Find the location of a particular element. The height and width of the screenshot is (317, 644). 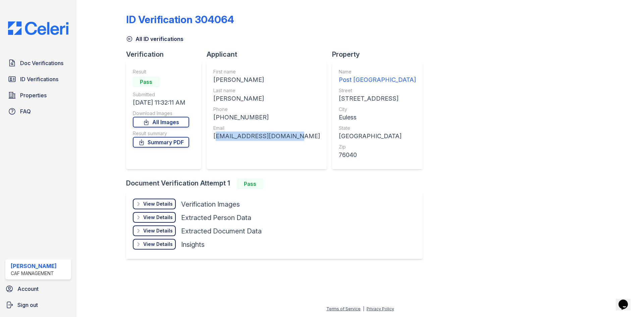

a: FAQ is located at coordinates (38, 112).